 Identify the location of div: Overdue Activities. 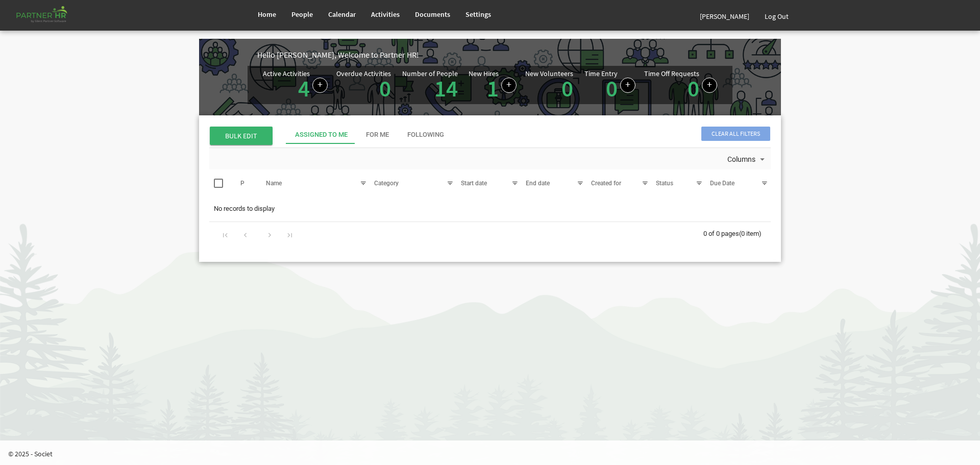
(364, 73).